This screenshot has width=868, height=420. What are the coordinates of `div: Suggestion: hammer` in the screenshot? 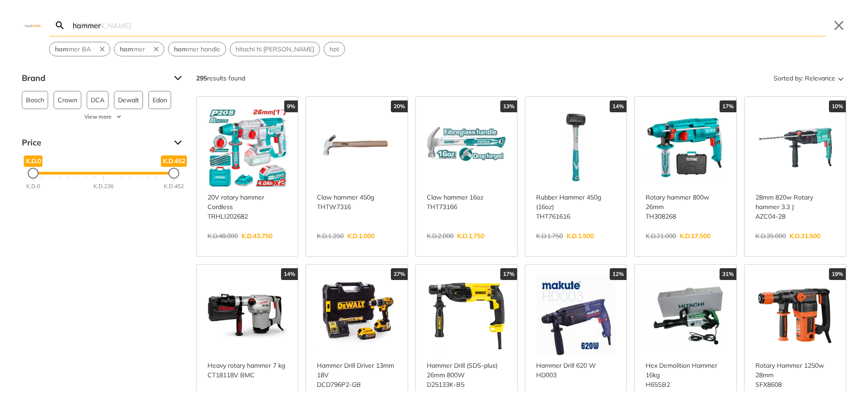 It's located at (139, 49).